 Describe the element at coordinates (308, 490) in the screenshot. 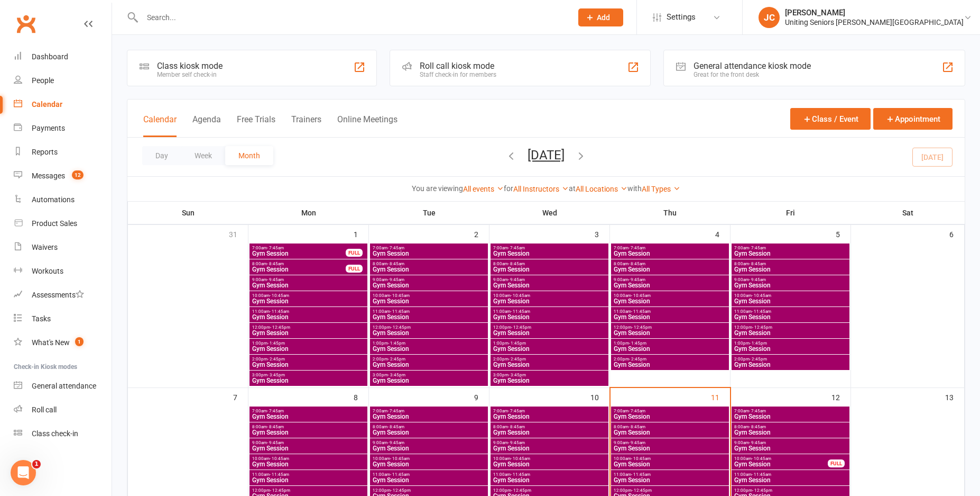

I see `span: 12:00pm` at that location.